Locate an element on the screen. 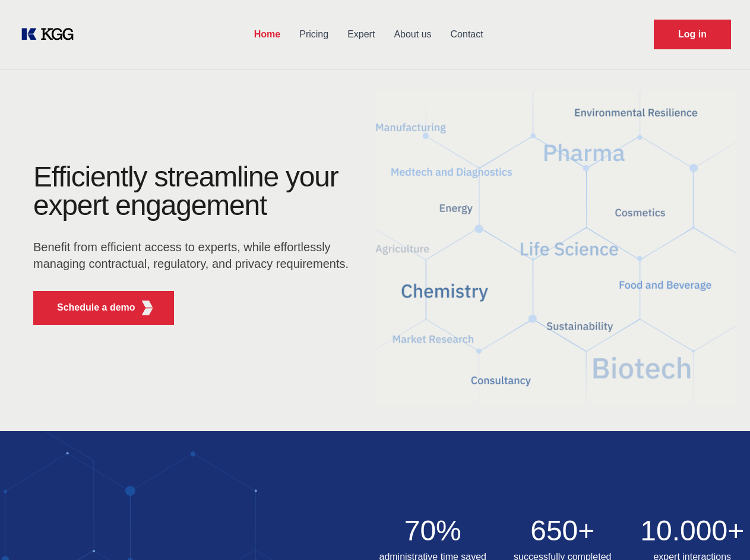 The image size is (750, 560). a: Home is located at coordinates (267, 35).